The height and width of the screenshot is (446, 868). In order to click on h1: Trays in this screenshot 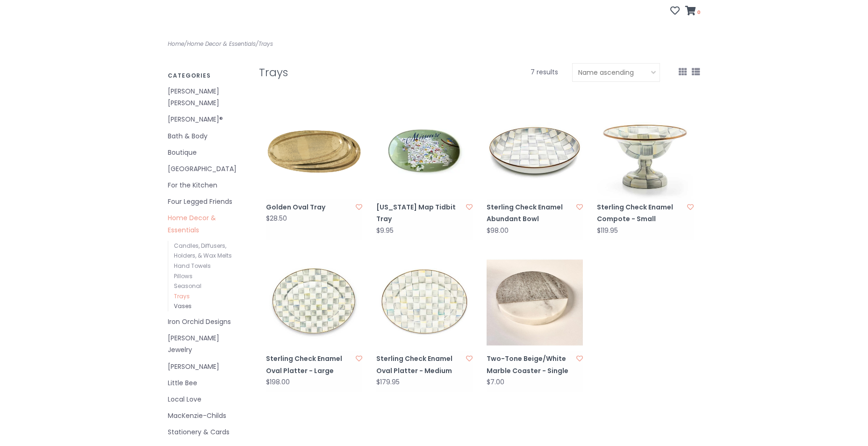, I will do `click(357, 72)`.